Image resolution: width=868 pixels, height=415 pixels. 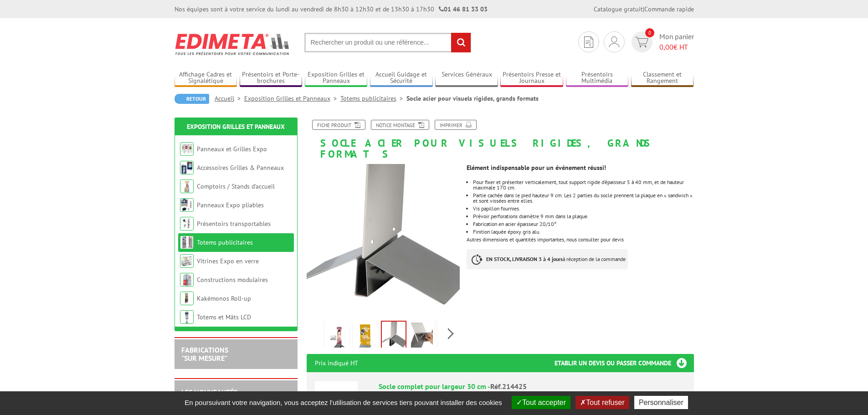 I want to click on span: Réf.214425, so click(x=508, y=386).